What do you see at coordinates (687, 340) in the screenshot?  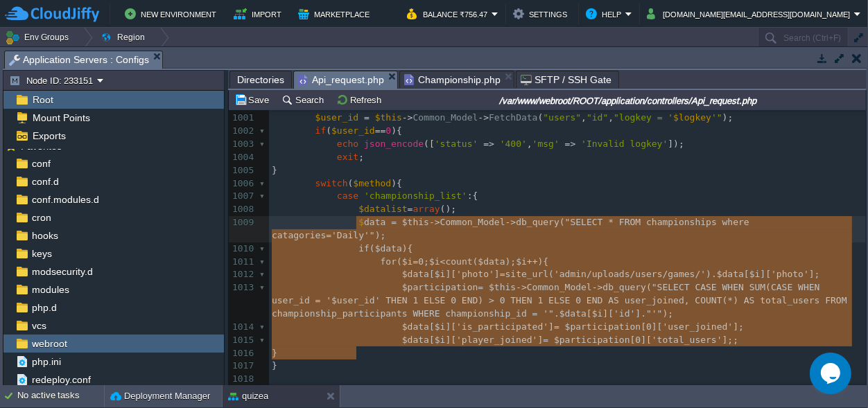 I see `span: 'total_users'` at bounding box center [687, 340].